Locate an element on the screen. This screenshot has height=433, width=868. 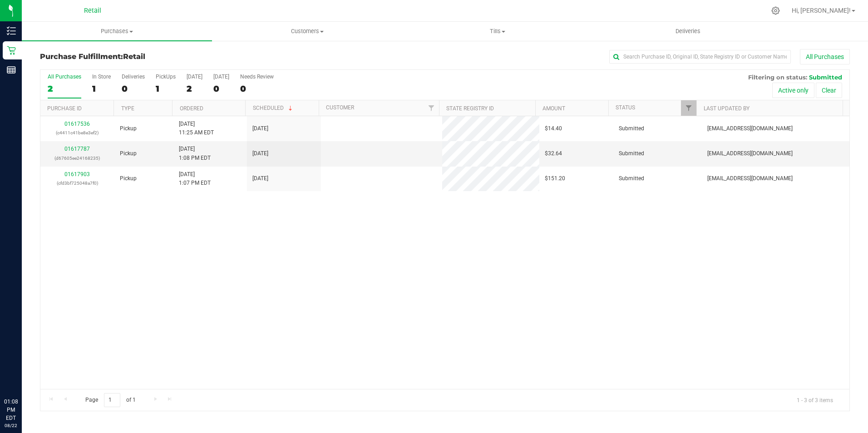
span: $151.20 is located at coordinates (555, 178).